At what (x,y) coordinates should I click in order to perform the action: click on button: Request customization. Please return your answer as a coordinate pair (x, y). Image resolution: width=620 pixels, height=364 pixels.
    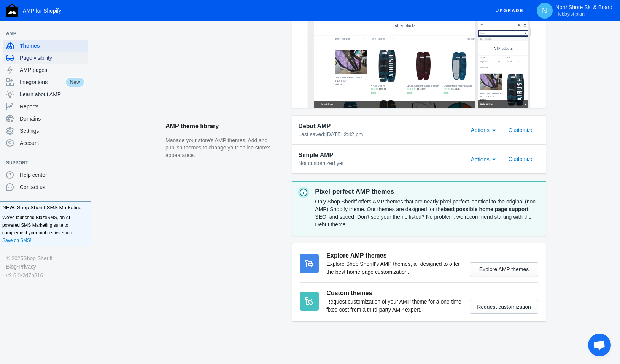
    Looking at the image, I should click on (504, 307).